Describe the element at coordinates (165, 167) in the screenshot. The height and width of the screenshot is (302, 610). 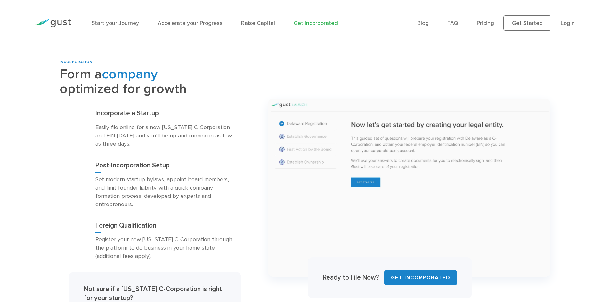
I see `h3: Post-Incorporation Setup` at that location.